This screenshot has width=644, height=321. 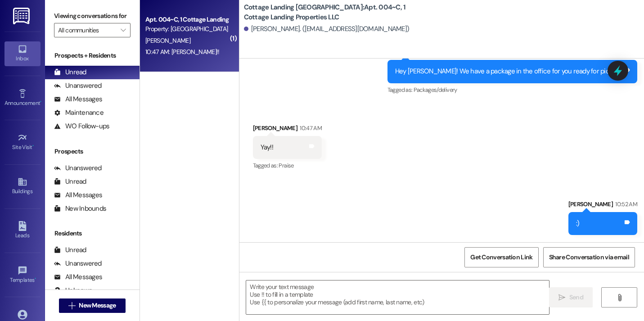 What do you see at coordinates (97, 305) in the screenshot?
I see `span: New Message` at bounding box center [97, 305].